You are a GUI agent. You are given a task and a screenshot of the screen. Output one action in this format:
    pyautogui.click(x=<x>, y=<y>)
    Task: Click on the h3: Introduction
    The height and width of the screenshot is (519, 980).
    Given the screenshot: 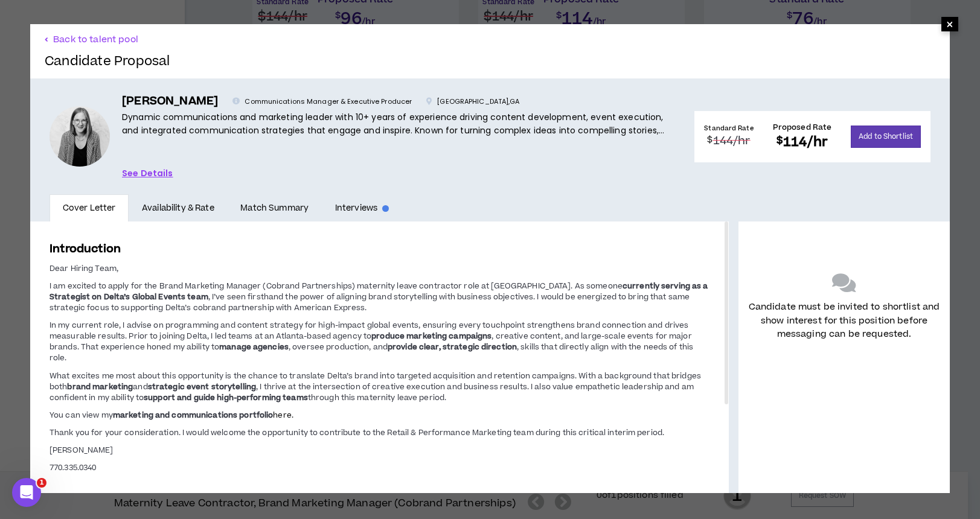 What is the action you would take?
    pyautogui.click(x=379, y=248)
    